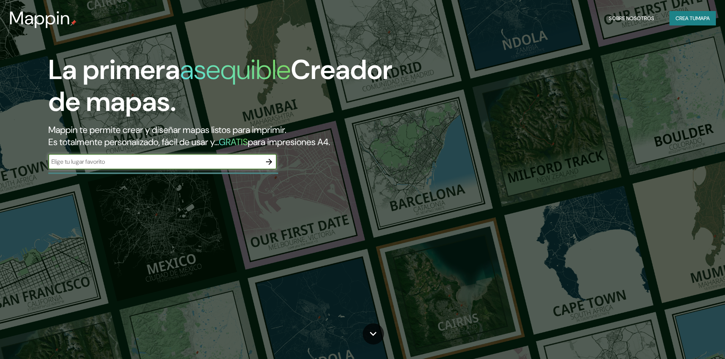 This screenshot has height=359, width=725. I want to click on font: GRATIS, so click(233, 142).